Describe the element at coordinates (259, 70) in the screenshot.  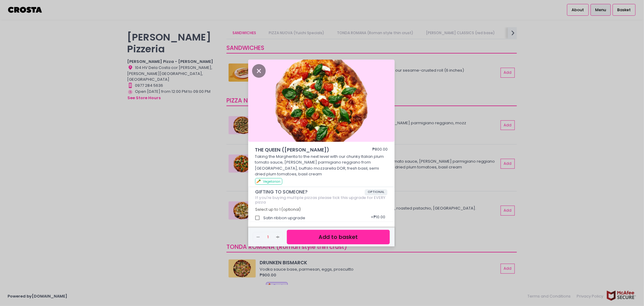
I see `button: Close` at that location.